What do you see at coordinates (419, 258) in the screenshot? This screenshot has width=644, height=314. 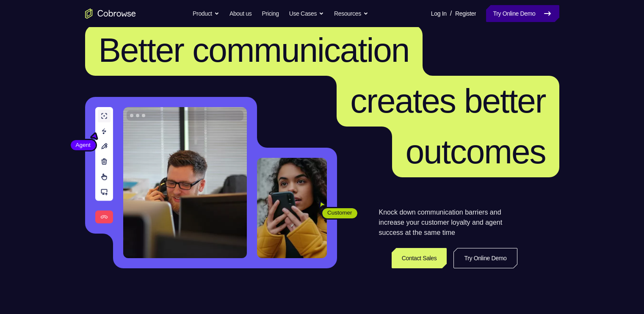 I see `a: Contact Sales` at bounding box center [419, 258].